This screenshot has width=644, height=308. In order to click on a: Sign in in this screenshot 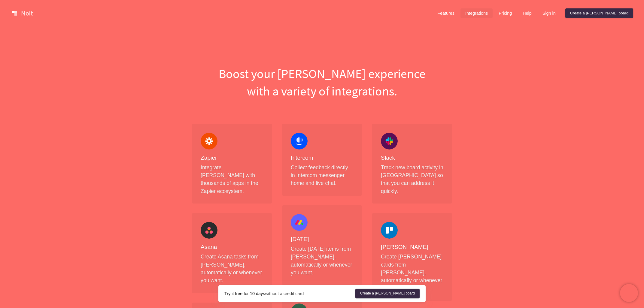, I will do `click(549, 14)`.